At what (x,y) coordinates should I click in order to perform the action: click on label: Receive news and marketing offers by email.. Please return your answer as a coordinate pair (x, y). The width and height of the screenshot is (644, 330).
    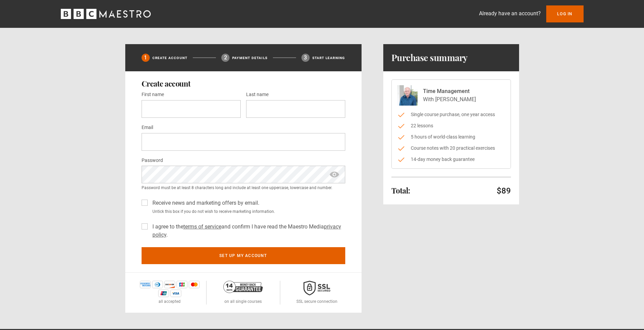
    Looking at the image, I should click on (204, 203).